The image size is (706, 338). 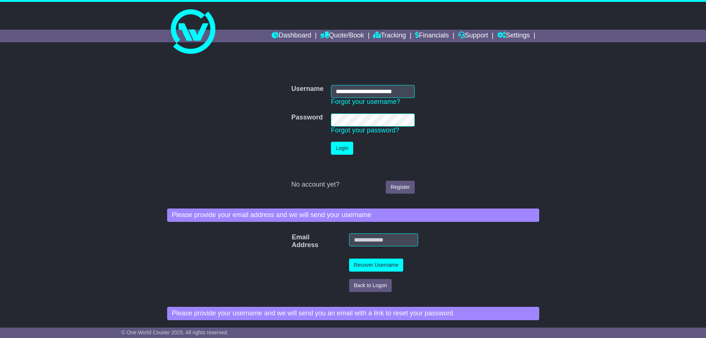 What do you see at coordinates (432, 36) in the screenshot?
I see `a: Financials` at bounding box center [432, 36].